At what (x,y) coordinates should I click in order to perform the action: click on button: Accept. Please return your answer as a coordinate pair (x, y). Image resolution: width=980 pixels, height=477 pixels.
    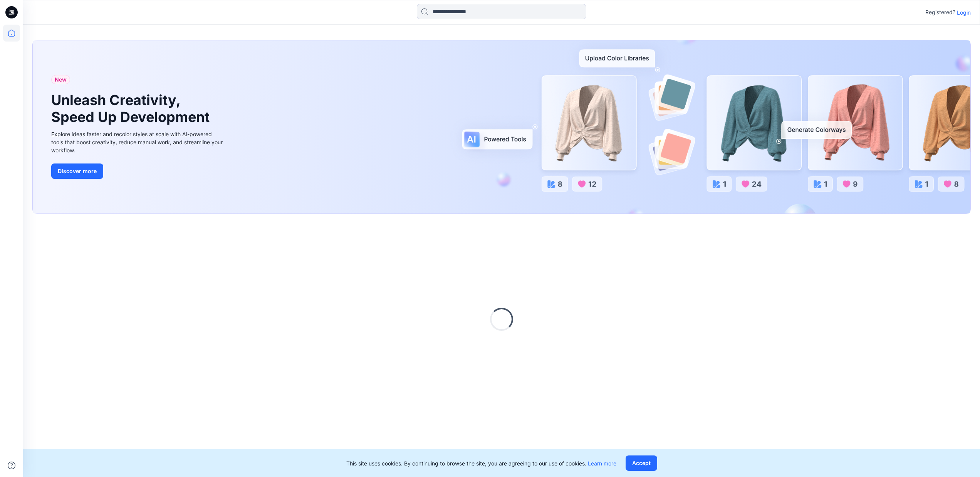
    Looking at the image, I should click on (642, 463).